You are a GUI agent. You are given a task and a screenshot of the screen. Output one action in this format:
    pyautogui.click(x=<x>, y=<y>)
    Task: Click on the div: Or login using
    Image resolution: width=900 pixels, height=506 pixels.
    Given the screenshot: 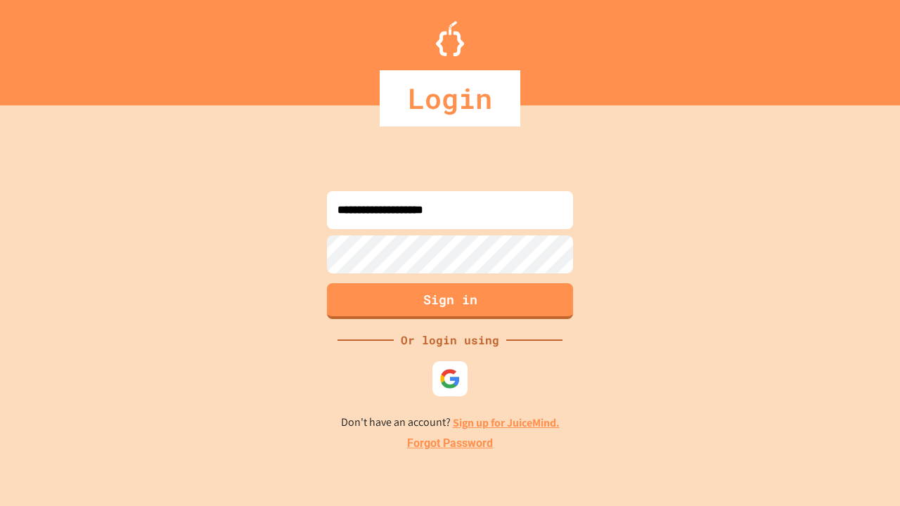 What is the action you would take?
    pyautogui.click(x=450, y=340)
    